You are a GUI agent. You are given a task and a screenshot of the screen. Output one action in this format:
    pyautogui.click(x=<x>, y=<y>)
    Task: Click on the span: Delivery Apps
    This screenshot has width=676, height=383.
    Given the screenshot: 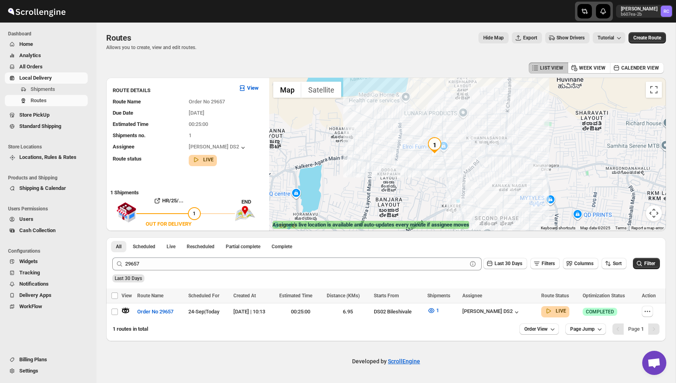 What is the action you would take?
    pyautogui.click(x=35, y=295)
    